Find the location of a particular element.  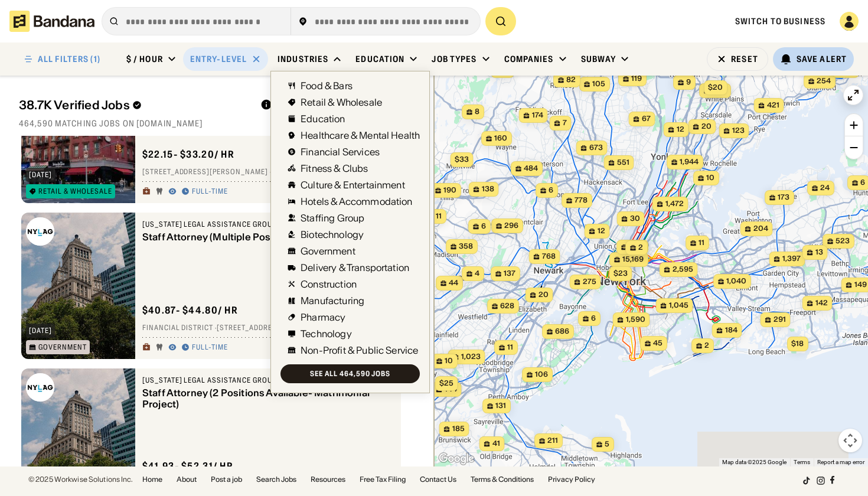

span: 1,397 is located at coordinates (791, 259).